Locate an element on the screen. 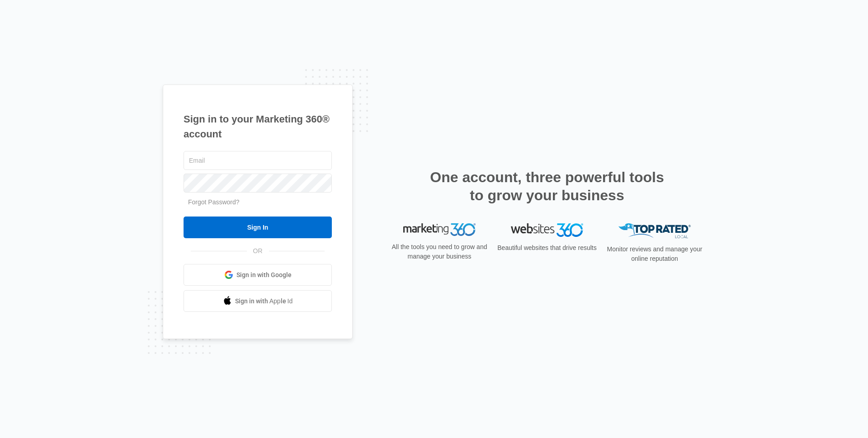 This screenshot has width=868, height=438. p: All the tools you need to grow and manage your business is located at coordinates (439, 252).